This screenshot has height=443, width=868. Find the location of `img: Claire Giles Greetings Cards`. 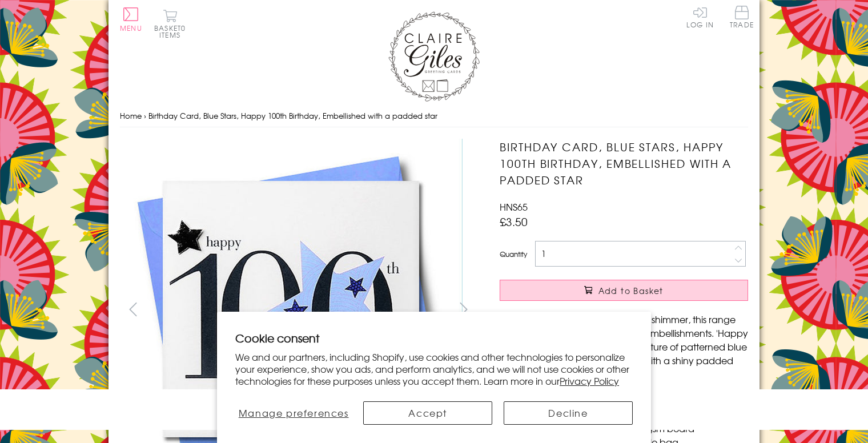

img: Claire Giles Greetings Cards is located at coordinates (434, 57).